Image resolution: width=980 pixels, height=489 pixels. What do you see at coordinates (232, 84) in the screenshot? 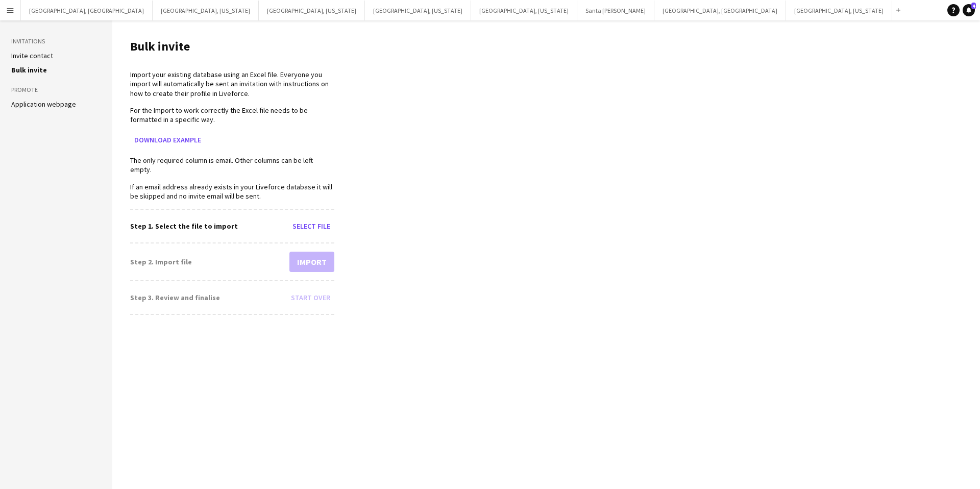
I see `p: Import your existing database using an Excel file. Everyone you import will automatically be sent...` at bounding box center [232, 84].